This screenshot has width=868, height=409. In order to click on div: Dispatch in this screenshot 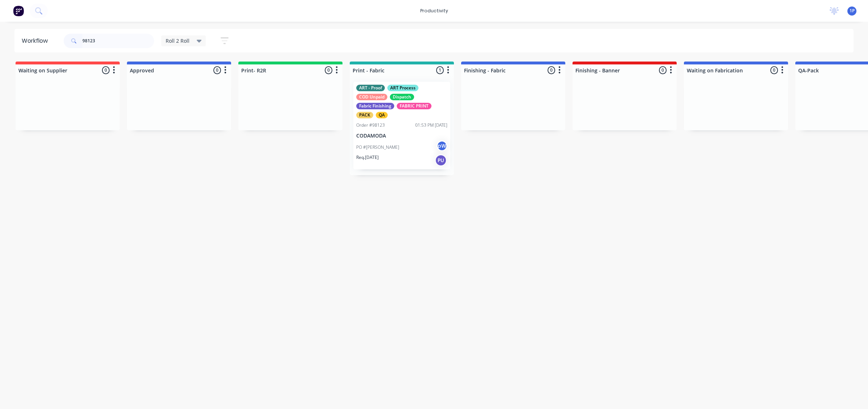, I will do `click(402, 97)`.